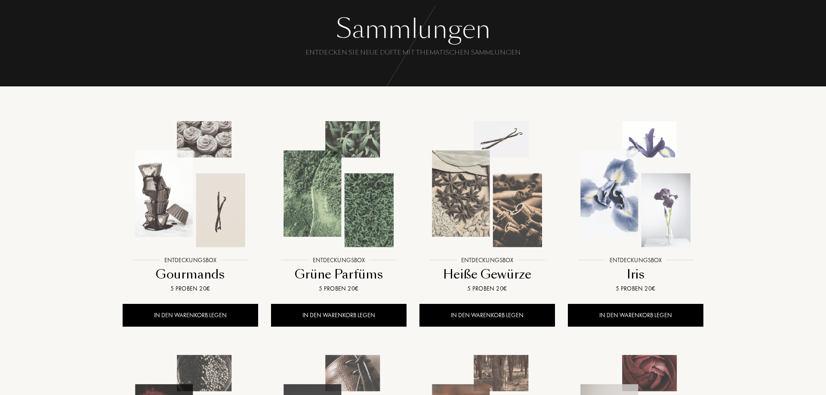  What do you see at coordinates (413, 61) in the screenshot?
I see `div: Entdecken Sie neue Düfte mit thematischen Sammlungen` at bounding box center [413, 61].